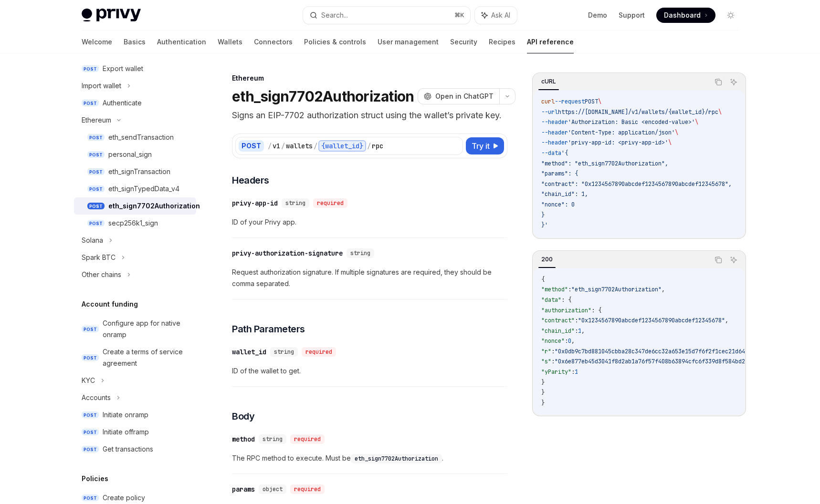 The width and height of the screenshot is (820, 504). What do you see at coordinates (181, 42) in the screenshot?
I see `a: Authentication` at bounding box center [181, 42].